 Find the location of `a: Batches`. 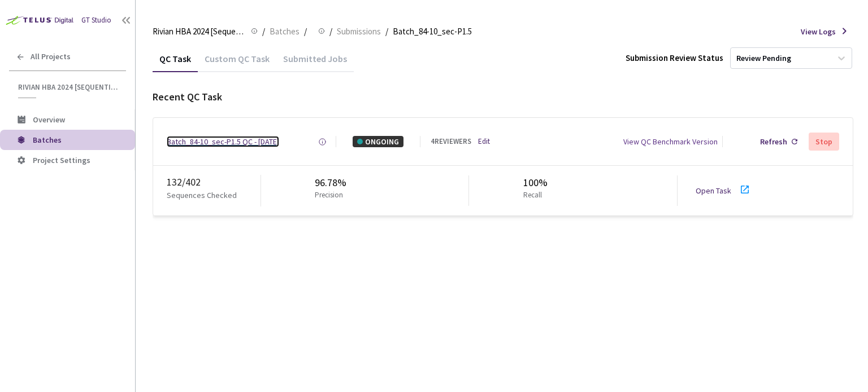

a: Batches is located at coordinates (284, 31).